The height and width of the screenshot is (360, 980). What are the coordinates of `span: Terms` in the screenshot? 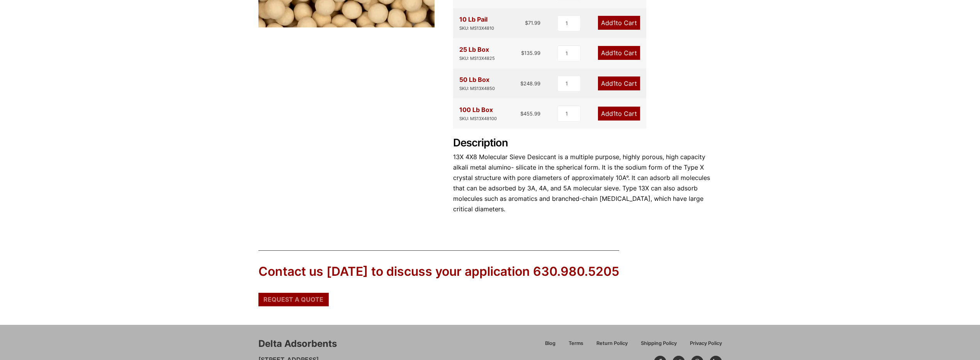 It's located at (576, 344).